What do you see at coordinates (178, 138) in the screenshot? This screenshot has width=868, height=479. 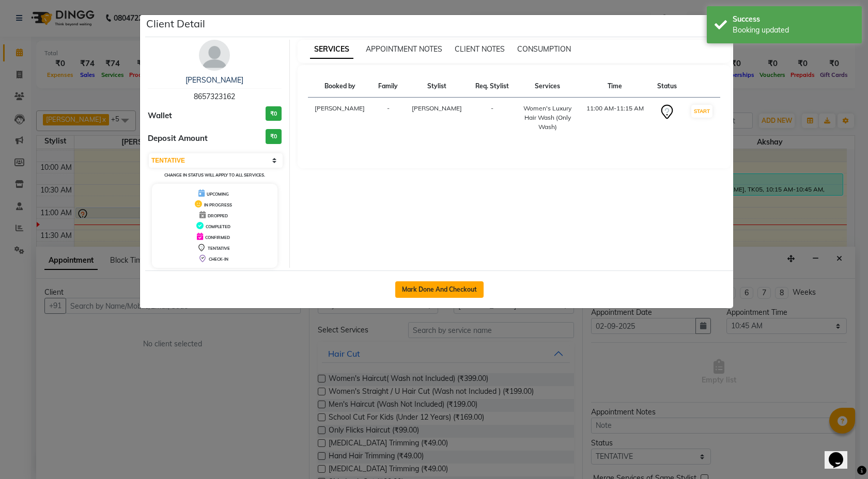 I see `span: Deposit Amount` at bounding box center [178, 138].